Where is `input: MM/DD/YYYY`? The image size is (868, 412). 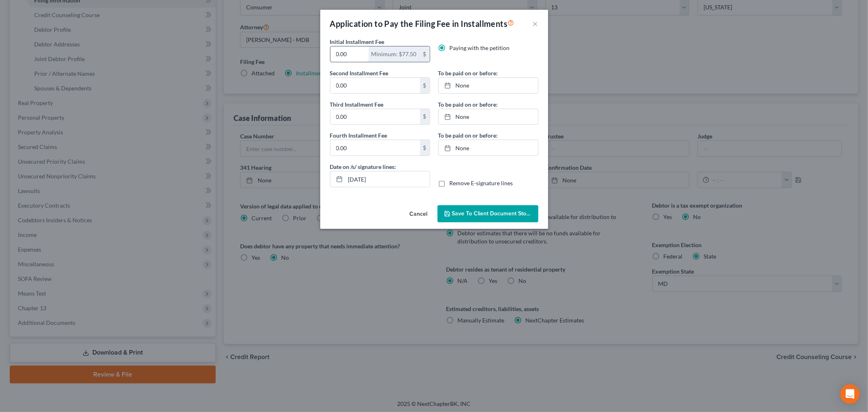
input: MM/DD/YYYY is located at coordinates (387, 179).